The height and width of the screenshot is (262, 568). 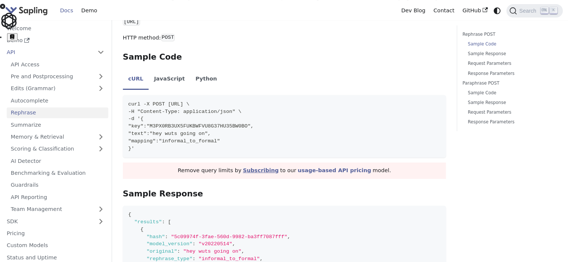 I want to click on a: Scoring & Classification, so click(x=57, y=149).